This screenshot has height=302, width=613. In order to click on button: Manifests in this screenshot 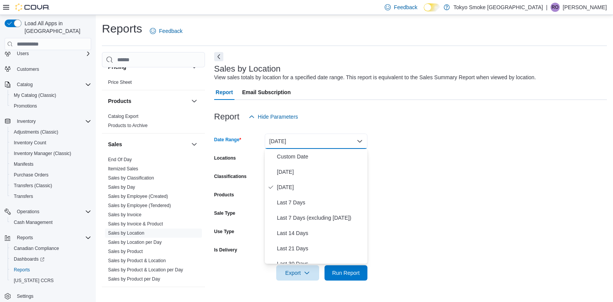, I will do `click(51, 164)`.